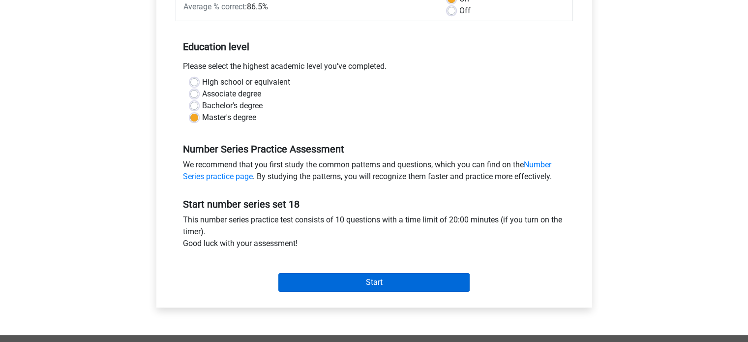 Image resolution: width=748 pixels, height=342 pixels. I want to click on h5: Start number series set 18, so click(374, 204).